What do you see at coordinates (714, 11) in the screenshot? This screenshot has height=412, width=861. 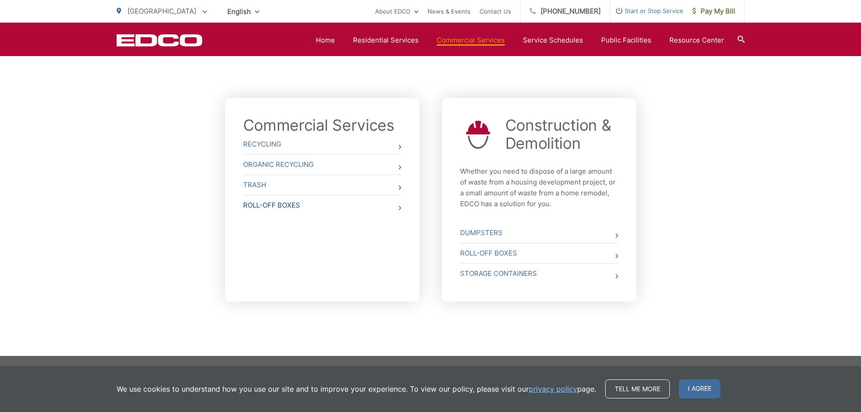 I see `span: Pay My Bill` at bounding box center [714, 11].